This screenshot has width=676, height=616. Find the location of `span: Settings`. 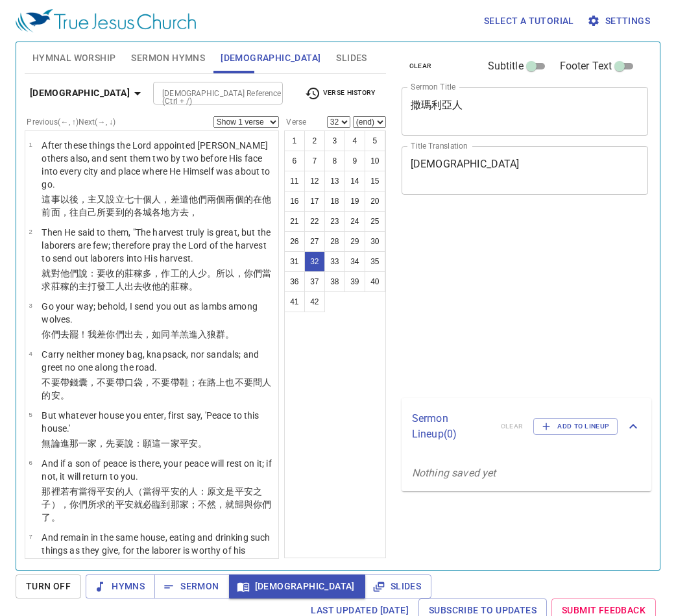

span: Settings is located at coordinates (619, 21).